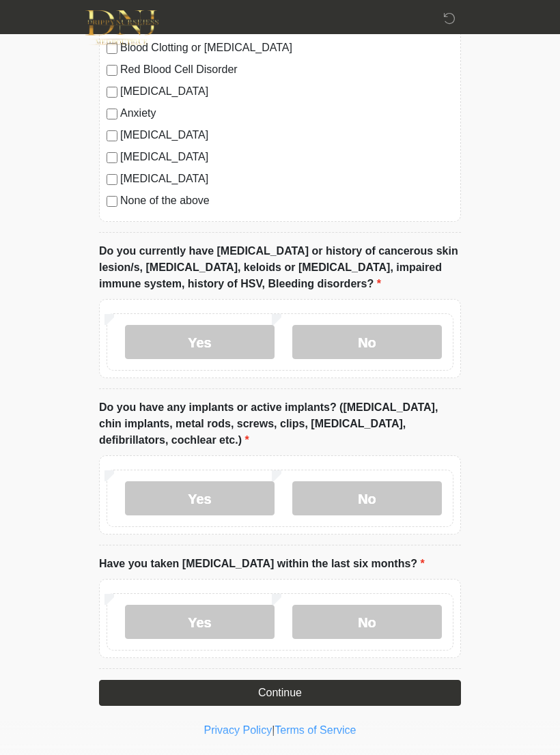  I want to click on button: Continue, so click(280, 693).